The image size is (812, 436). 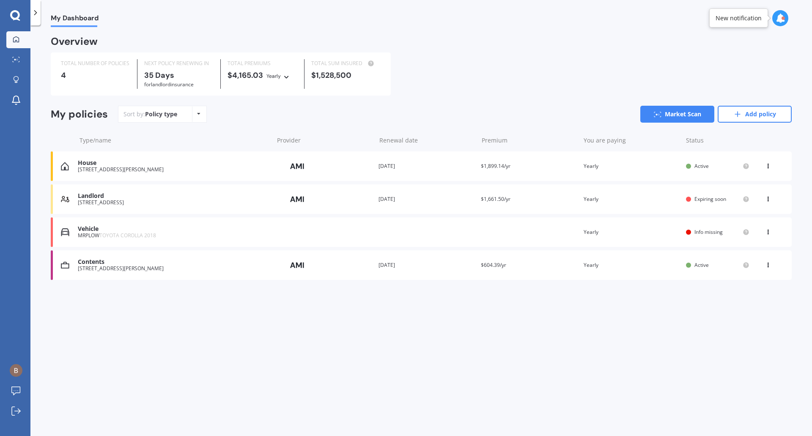 I want to click on b: 35 Days, so click(x=159, y=75).